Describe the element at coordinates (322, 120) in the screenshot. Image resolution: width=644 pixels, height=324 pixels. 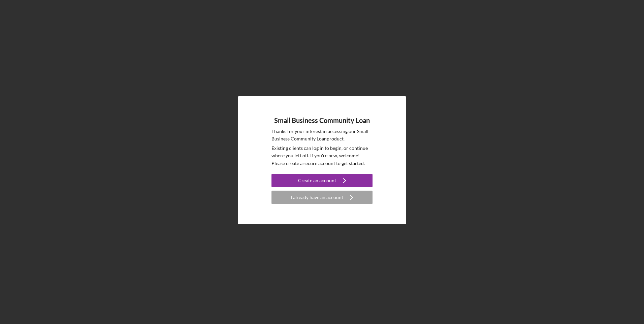
I see `h4: Small Business Community Loan` at that location.